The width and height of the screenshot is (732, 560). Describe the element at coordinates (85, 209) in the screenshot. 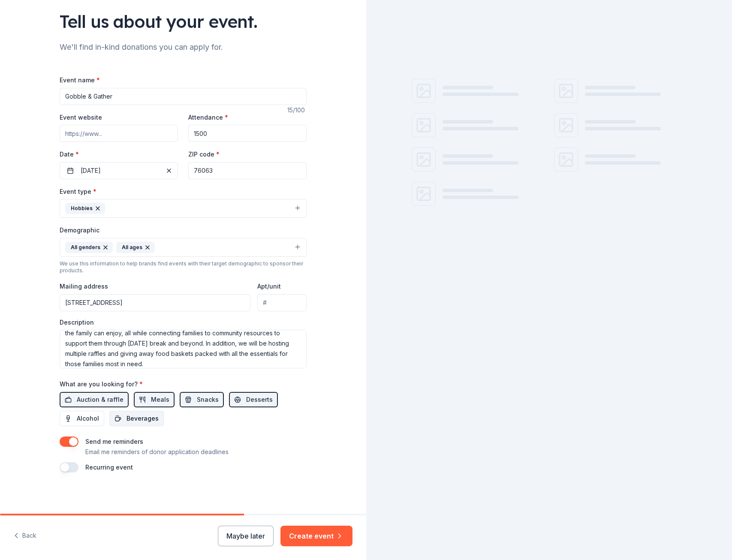

I see `div: Hobbies` at that location.